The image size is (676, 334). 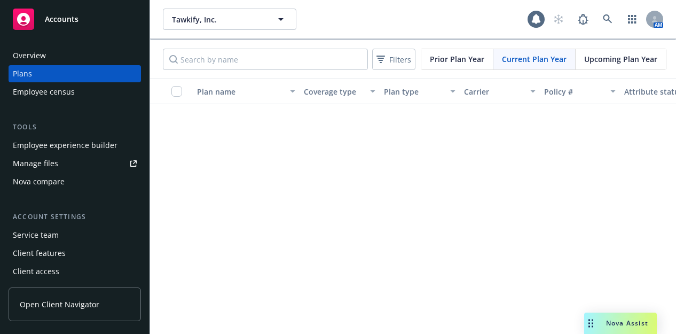 What do you see at coordinates (608, 19) in the screenshot?
I see `a: Search` at bounding box center [608, 19].